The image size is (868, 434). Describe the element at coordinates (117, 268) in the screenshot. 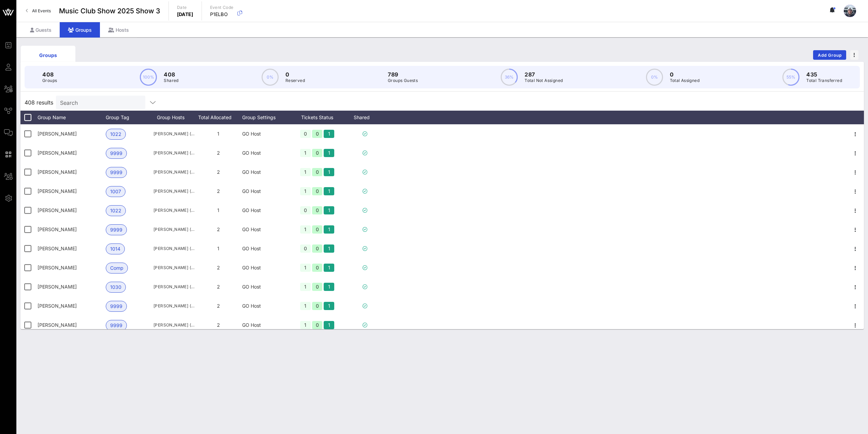

I see `span: Comp` at that location.